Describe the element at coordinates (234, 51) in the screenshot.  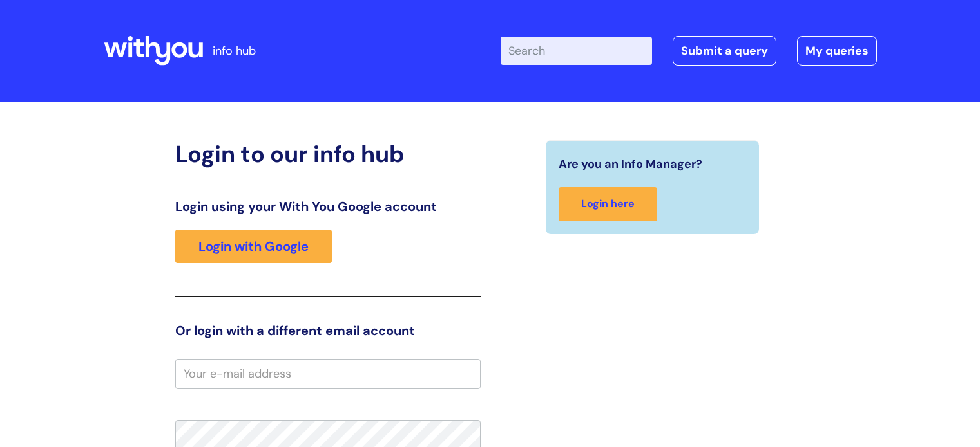
I see `p: info hub` at that location.